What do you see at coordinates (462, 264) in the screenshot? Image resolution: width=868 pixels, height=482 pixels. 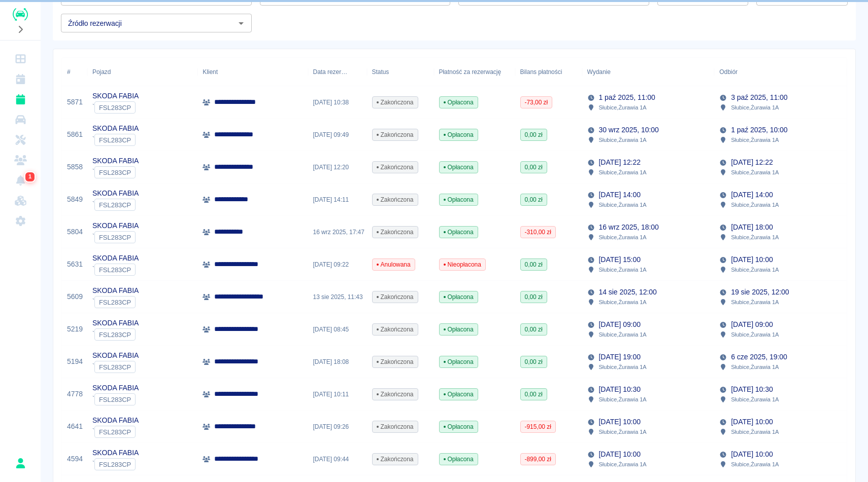 I see `span: Nieopłacona` at bounding box center [462, 264].